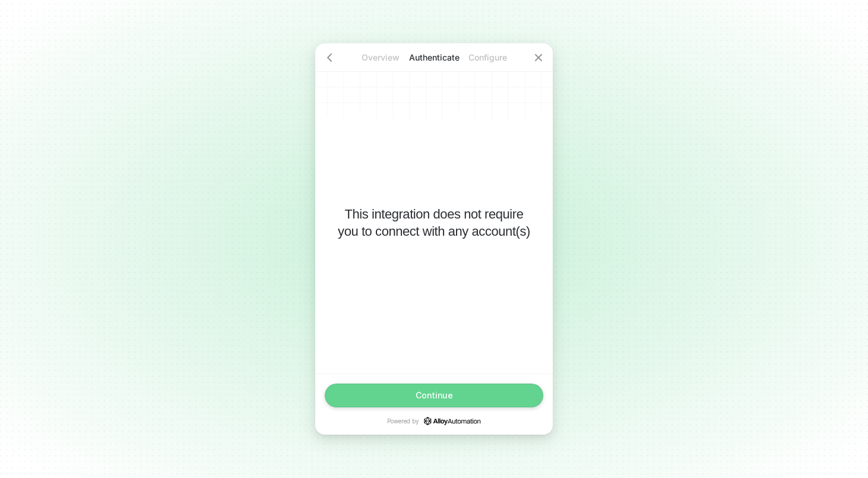  I want to click on div: Continue, so click(434, 396).